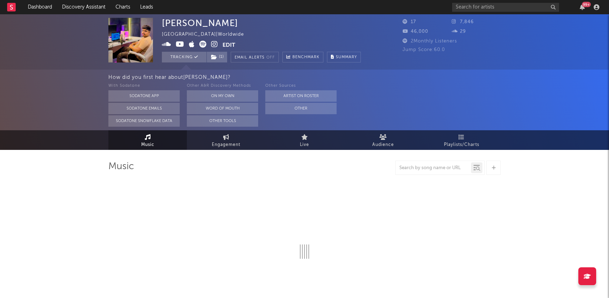 Image resolution: width=609 pixels, height=298 pixels. I want to click on span: 29, so click(459, 31).